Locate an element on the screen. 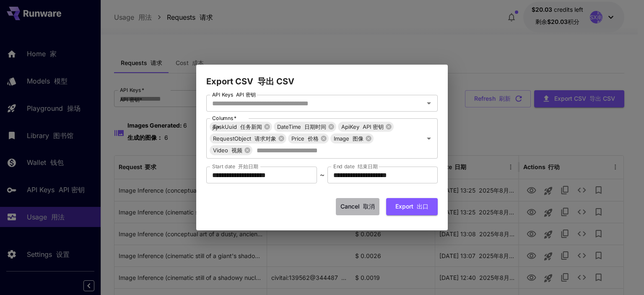 The image size is (644, 295). label: End date is located at coordinates (356, 166).